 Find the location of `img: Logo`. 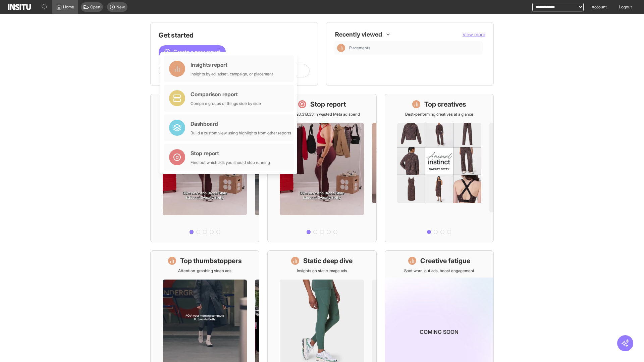

img: Logo is located at coordinates (19, 7).